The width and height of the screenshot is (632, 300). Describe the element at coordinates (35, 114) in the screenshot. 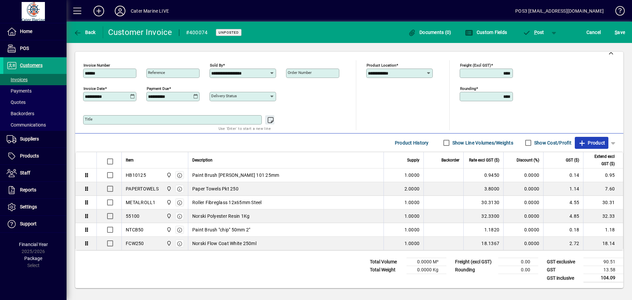

I see `a: Backorders` at that location.